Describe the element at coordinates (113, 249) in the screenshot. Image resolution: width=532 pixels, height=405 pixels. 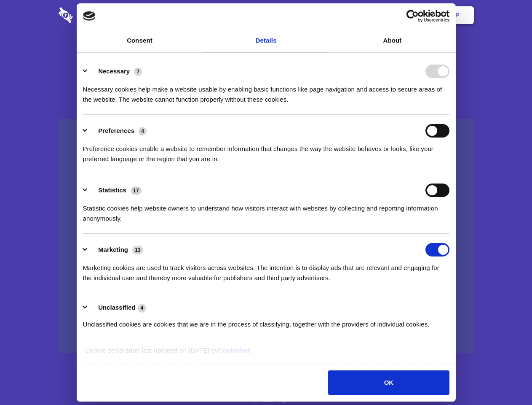
I see `label: Marketing` at that location.